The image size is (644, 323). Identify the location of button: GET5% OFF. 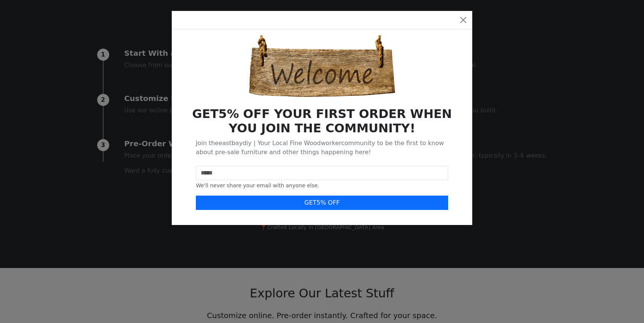
(322, 203).